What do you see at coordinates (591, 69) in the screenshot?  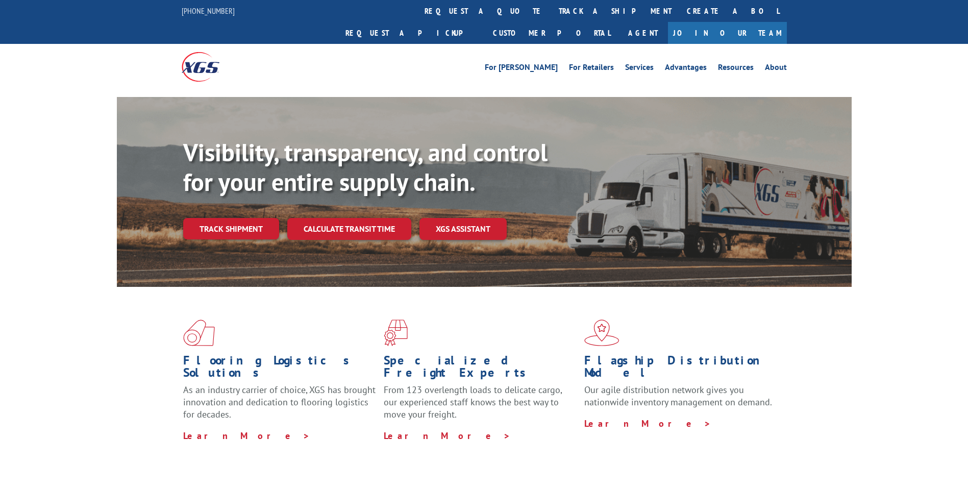 I see `a: For Retailers` at bounding box center [591, 69].